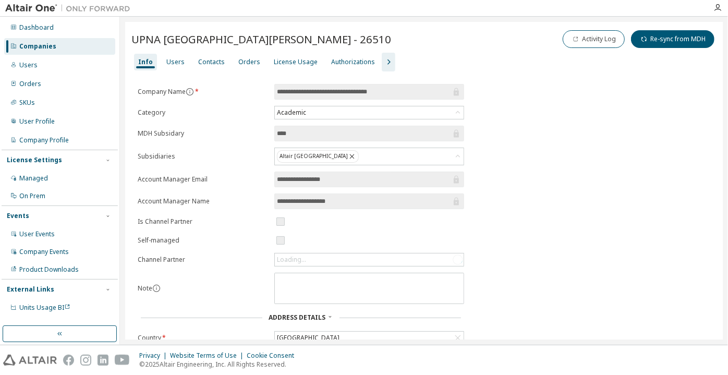 The height and width of the screenshot is (375, 728). Describe the element at coordinates (203, 113) in the screenshot. I see `label: Category` at that location.